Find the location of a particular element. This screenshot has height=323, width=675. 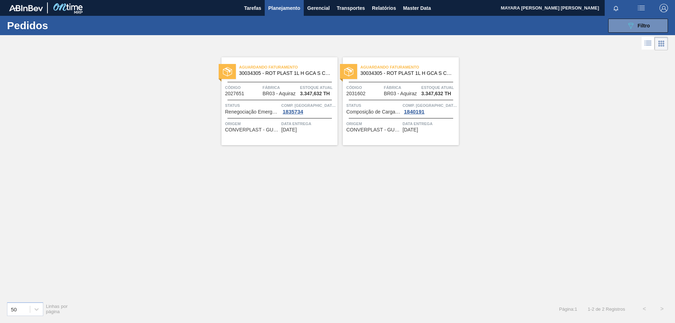

span: Tarefas is located at coordinates (252, 8).